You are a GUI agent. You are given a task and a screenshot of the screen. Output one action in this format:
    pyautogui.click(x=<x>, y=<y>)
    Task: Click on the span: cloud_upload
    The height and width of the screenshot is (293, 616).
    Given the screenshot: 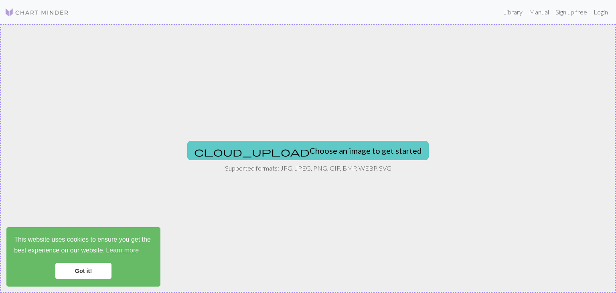 What is the action you would take?
    pyautogui.click(x=252, y=151)
    